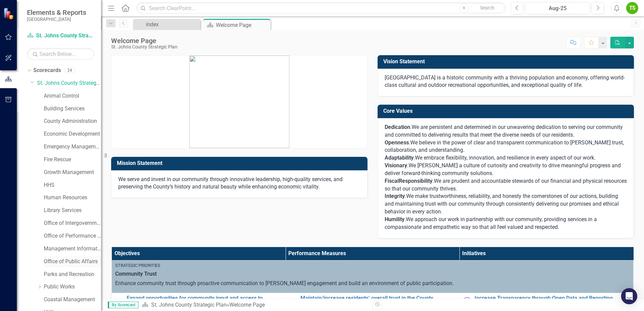 The width and height of the screenshot is (644, 311). What do you see at coordinates (239, 102) in the screenshot?
I see `img: mceclip0.png` at bounding box center [239, 102].